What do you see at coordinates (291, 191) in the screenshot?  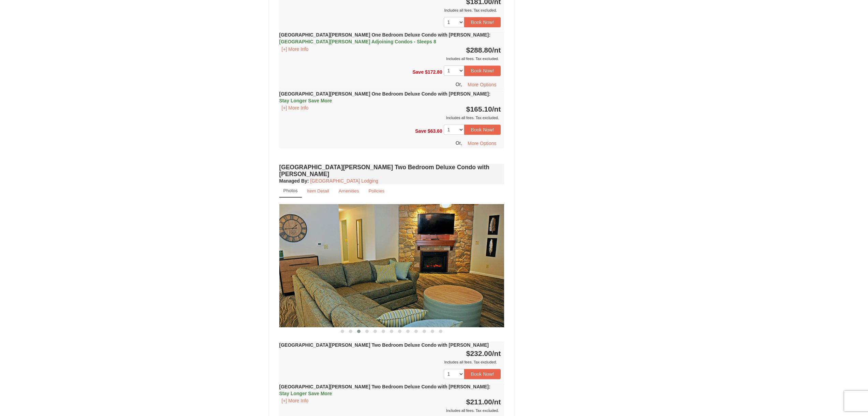 I see `small: Photos` at bounding box center [291, 191].